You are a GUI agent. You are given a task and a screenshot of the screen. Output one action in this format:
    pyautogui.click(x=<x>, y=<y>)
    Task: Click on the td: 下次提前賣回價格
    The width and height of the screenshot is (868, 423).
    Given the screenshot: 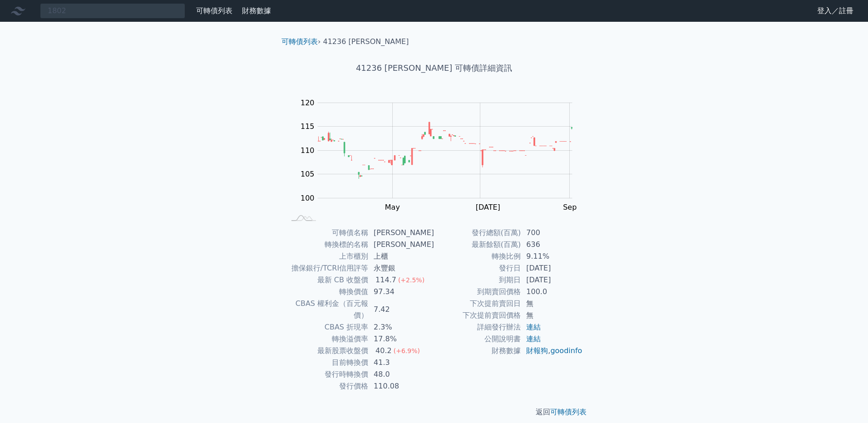 What is the action you would take?
    pyautogui.click(x=477, y=315)
    